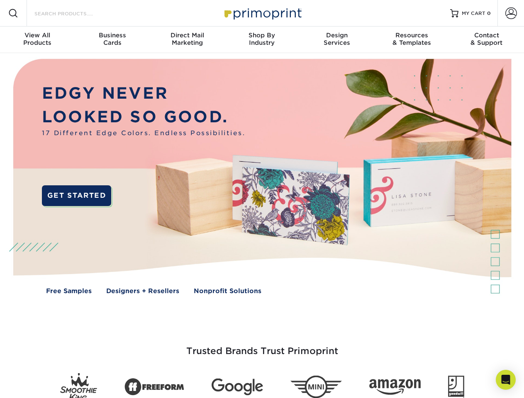 The image size is (524, 398). What do you see at coordinates (411, 40) in the screenshot?
I see `a: Resources& Templates` at bounding box center [411, 40].